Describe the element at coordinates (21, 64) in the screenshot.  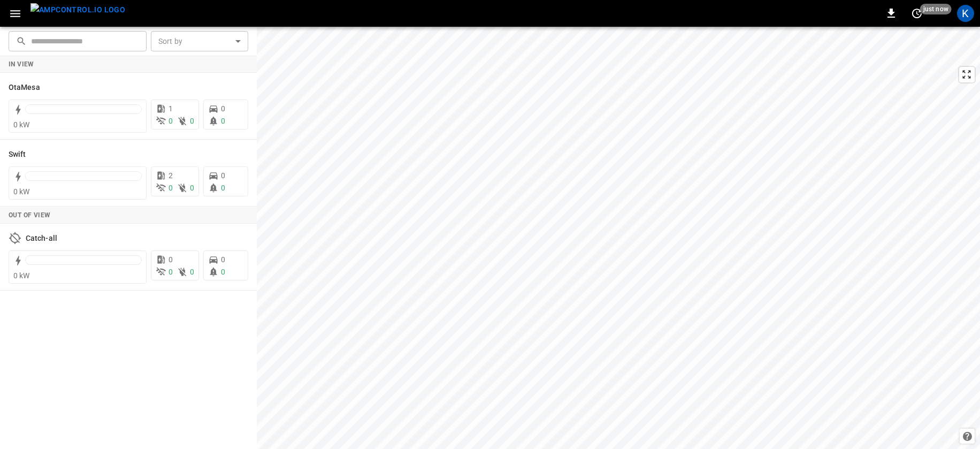
I see `strong: In View` at that location.